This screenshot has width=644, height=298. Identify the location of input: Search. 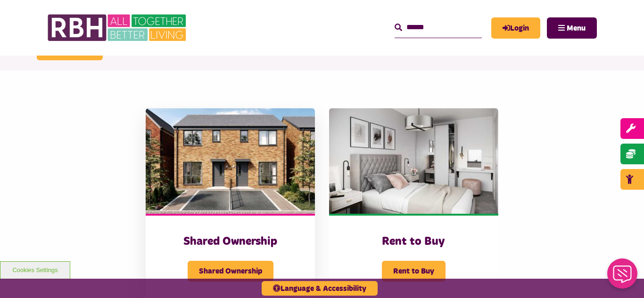
(438, 27).